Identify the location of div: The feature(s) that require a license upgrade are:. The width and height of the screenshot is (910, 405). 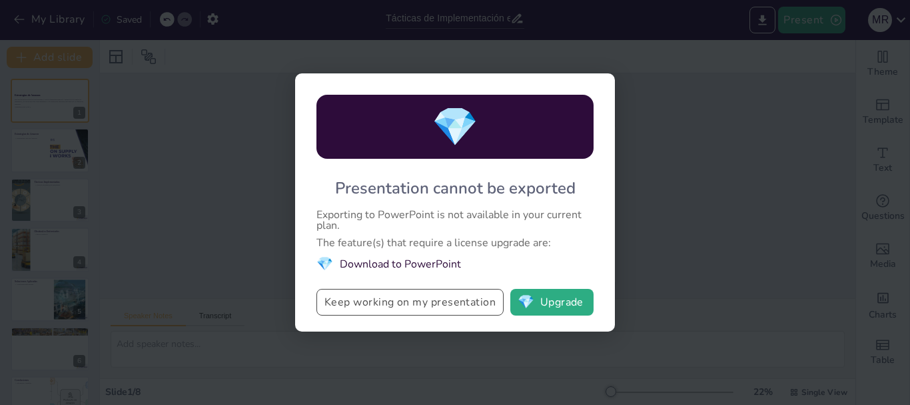
(455, 243).